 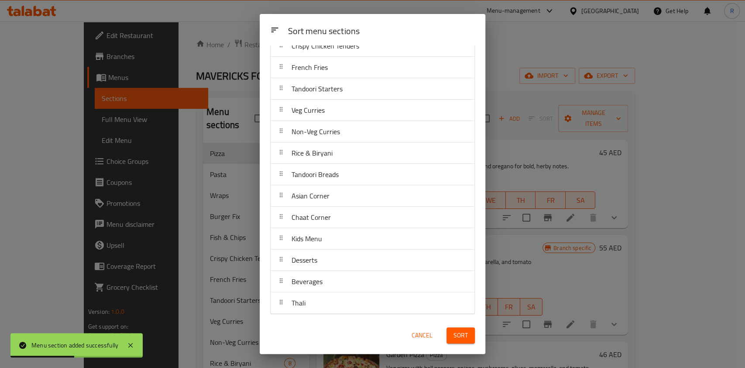 I want to click on span: Cancel, so click(x=422, y=335).